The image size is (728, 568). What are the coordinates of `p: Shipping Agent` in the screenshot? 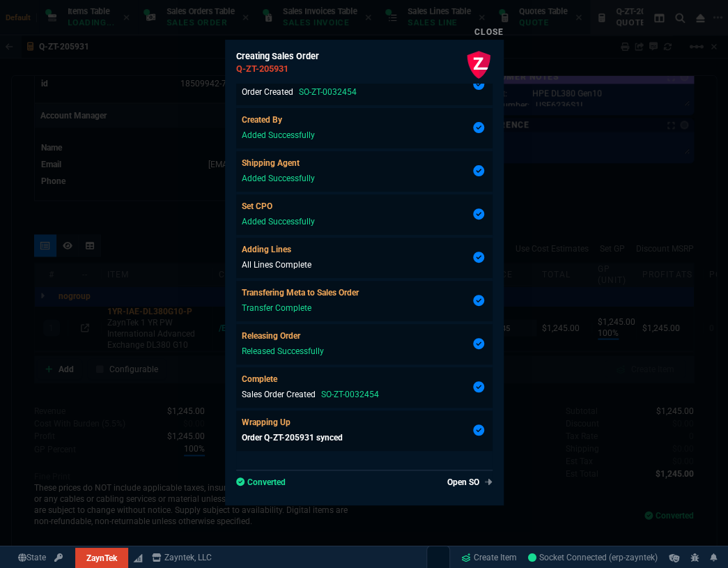 It's located at (280, 163).